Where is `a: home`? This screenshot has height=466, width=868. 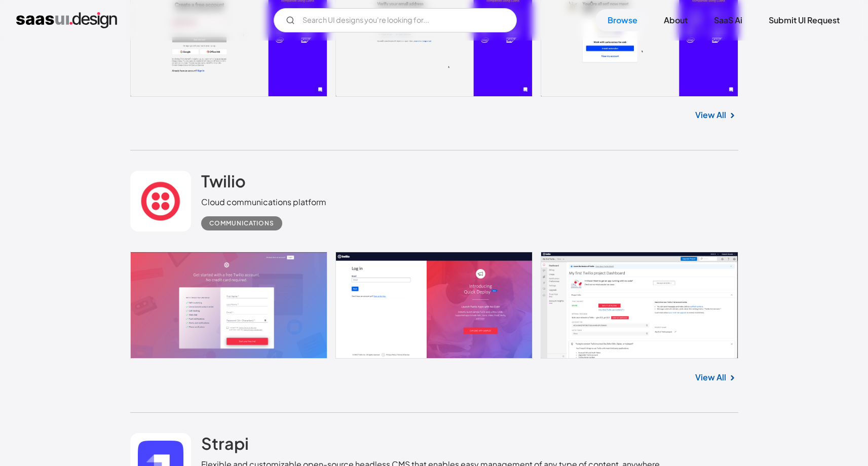 a: home is located at coordinates (67, 21).